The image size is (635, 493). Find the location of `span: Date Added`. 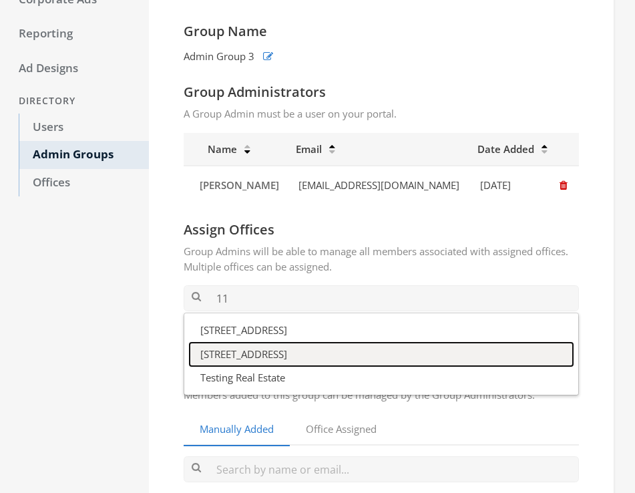

span: Date Added is located at coordinates (505, 149).